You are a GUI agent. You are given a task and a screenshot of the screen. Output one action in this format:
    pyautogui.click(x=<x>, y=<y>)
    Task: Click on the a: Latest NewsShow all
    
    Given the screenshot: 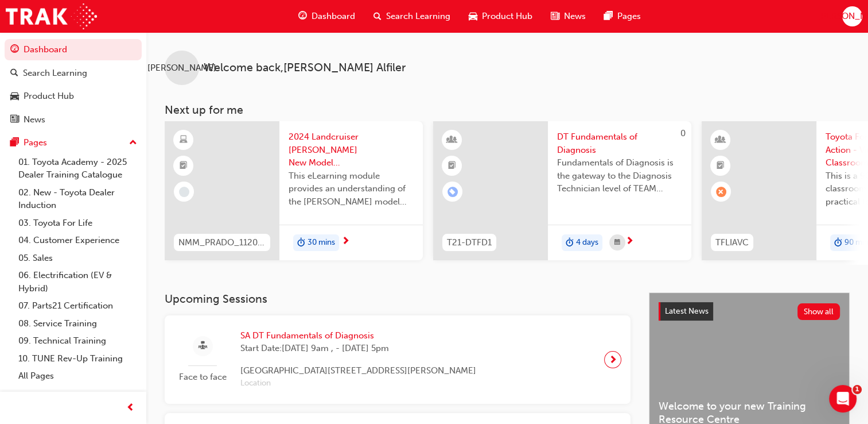 What is the action you would take?
    pyautogui.click(x=749, y=312)
    